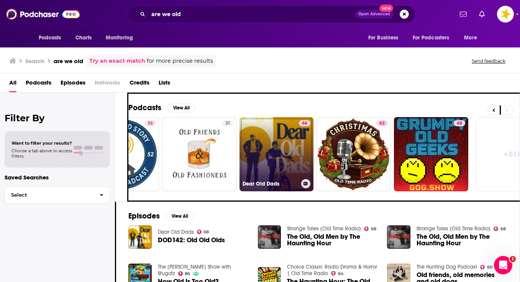  What do you see at coordinates (73, 84) in the screenshot?
I see `a: Episodes` at bounding box center [73, 84].